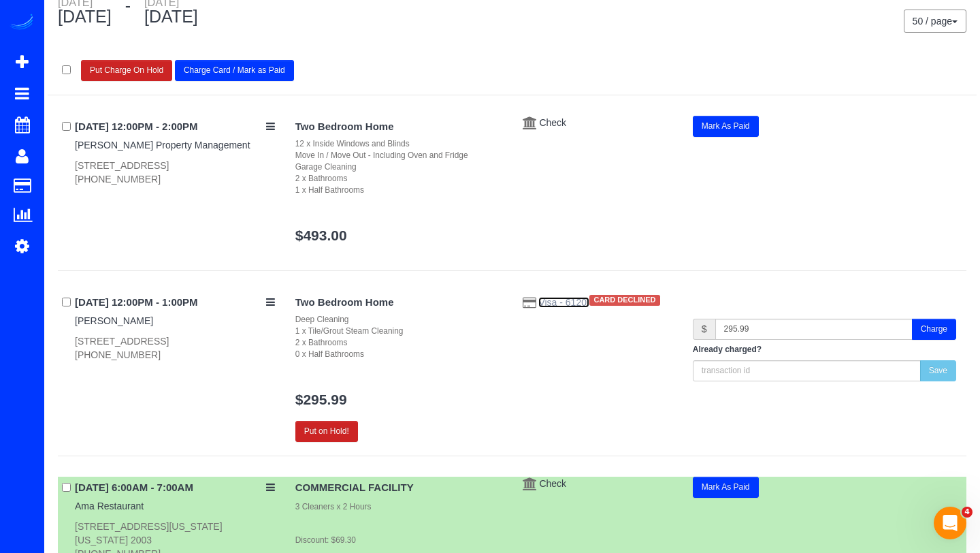 The image size is (980, 553). I want to click on a: $493.00, so click(322, 235).